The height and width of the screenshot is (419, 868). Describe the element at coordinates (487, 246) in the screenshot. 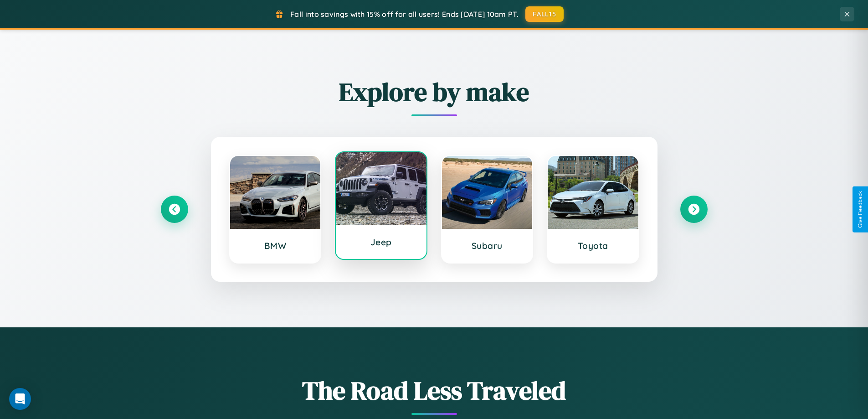

I see `h3: Subaru` at that location.